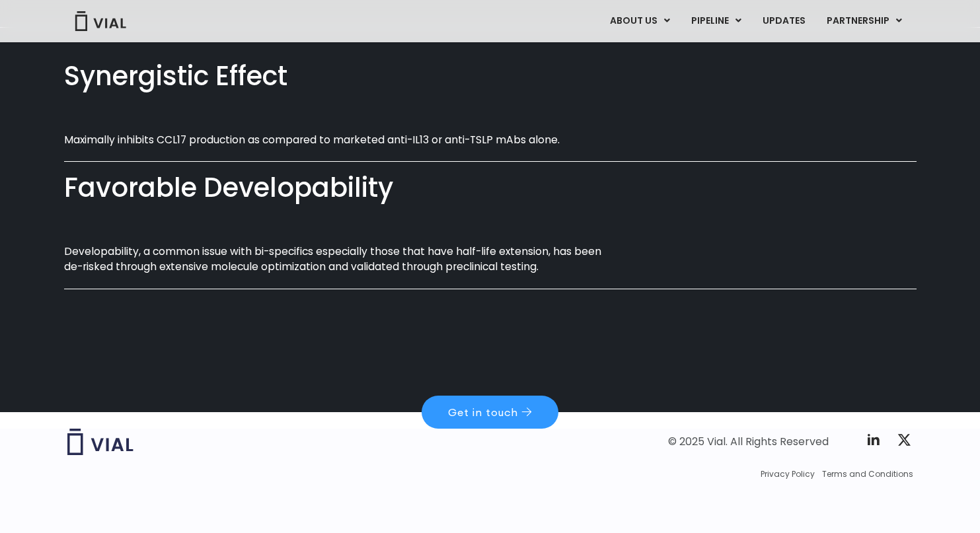 The image size is (980, 533). I want to click on a: Get in touch, so click(489, 412).